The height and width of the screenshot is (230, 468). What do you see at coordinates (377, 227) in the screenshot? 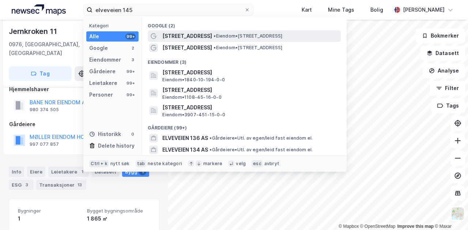
I see `a: OpenStreetMap` at bounding box center [377, 227].